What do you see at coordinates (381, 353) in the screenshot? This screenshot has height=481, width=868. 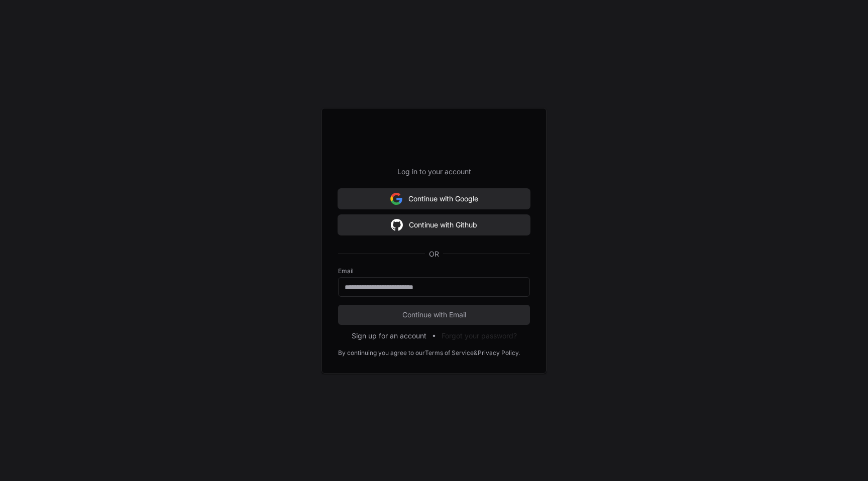 I see `div: By continuing you agree to our` at bounding box center [381, 353].